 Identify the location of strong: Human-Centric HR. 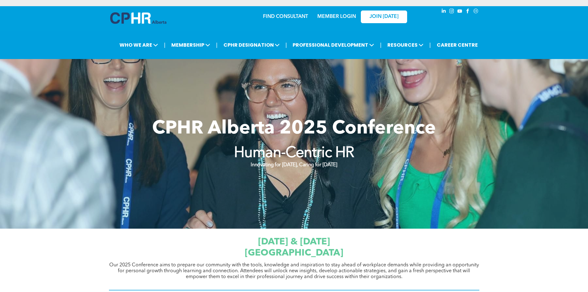
(294, 153).